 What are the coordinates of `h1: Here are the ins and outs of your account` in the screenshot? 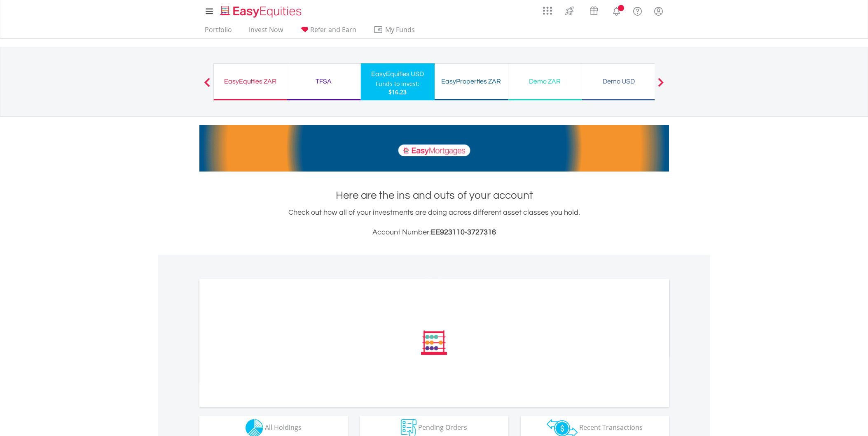 It's located at (434, 195).